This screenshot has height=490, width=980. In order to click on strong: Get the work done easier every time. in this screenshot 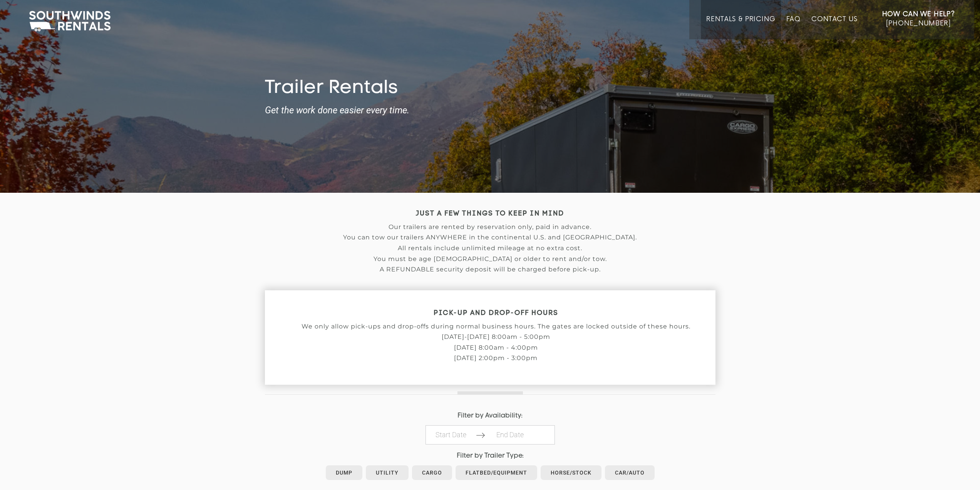, I will do `click(490, 110)`.